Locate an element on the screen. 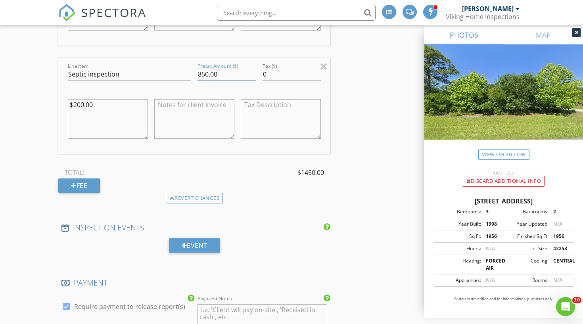  div: Bathrooms: is located at coordinates (526, 212).